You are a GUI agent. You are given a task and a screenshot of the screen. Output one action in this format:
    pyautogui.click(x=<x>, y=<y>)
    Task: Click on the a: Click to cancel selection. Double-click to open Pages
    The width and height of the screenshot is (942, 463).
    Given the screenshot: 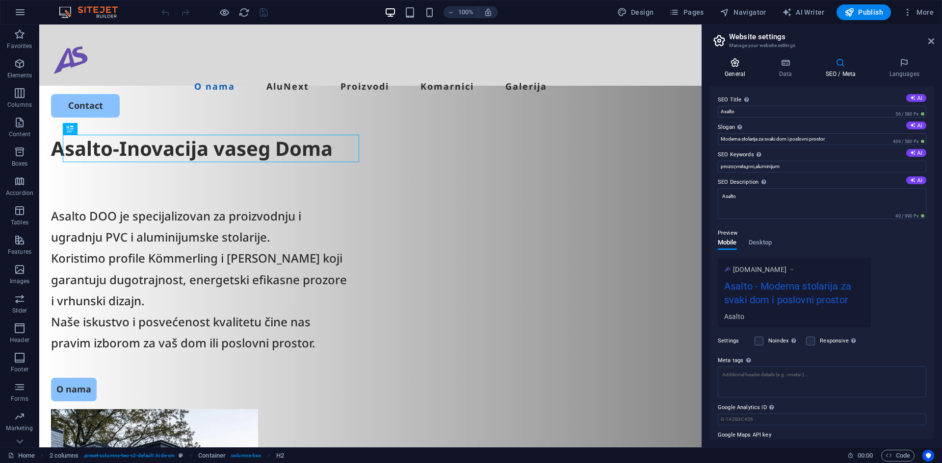 What is the action you would take?
    pyautogui.click(x=21, y=456)
    